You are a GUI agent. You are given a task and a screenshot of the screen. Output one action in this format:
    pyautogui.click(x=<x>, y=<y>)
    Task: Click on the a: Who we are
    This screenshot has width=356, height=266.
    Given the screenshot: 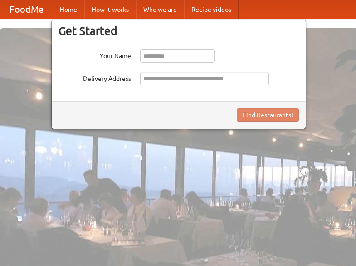 What is the action you would take?
    pyautogui.click(x=160, y=10)
    